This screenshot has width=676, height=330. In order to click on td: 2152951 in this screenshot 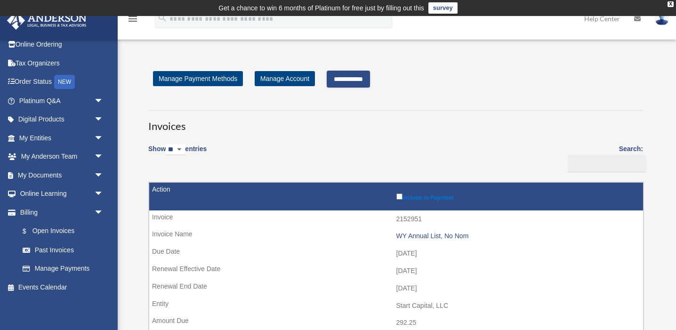, I will do `click(396, 219)`.